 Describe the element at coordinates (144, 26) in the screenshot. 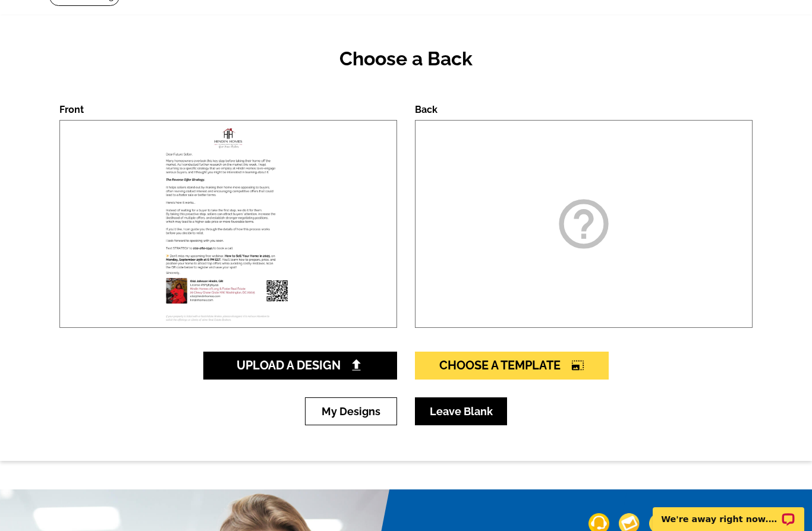

I see `button: Open LiveChat chat widget` at that location.